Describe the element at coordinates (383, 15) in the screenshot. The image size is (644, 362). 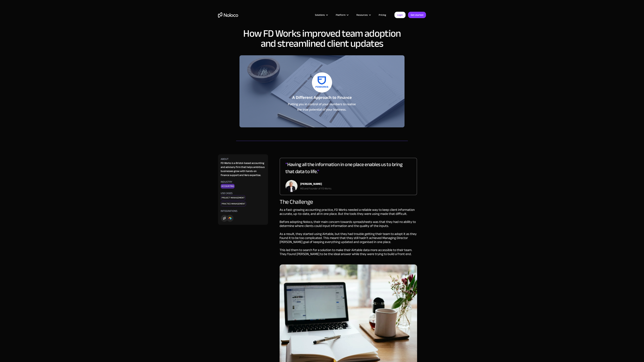
I see `a: Pricing` at that location.